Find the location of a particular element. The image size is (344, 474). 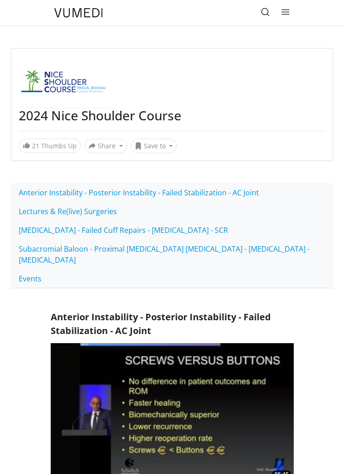

a: 21 Thumbs Up is located at coordinates (50, 145).